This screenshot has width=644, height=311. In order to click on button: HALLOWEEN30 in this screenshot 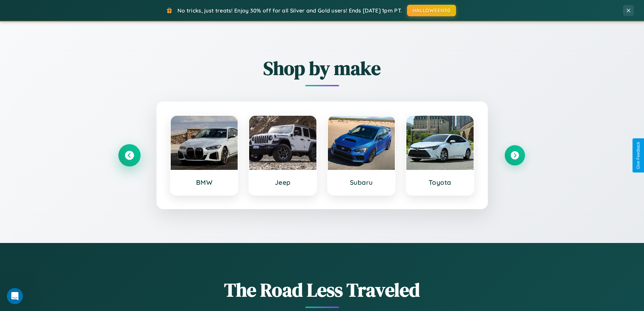, I will do `click(431, 11)`.